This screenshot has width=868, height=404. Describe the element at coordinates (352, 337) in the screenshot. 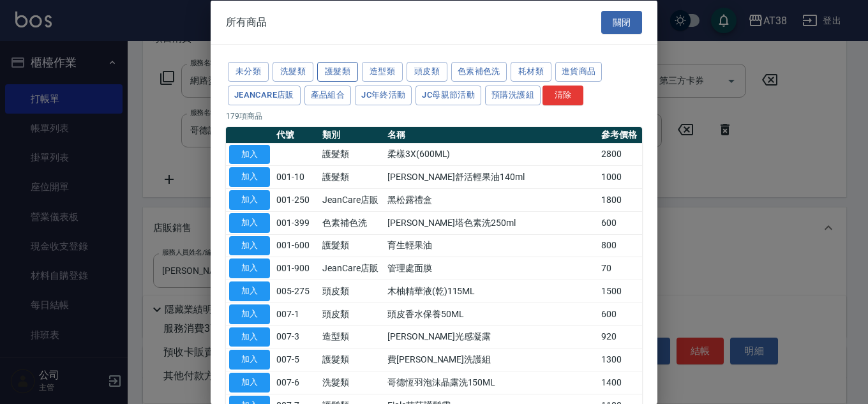

I see `td: 造型類` at that location.